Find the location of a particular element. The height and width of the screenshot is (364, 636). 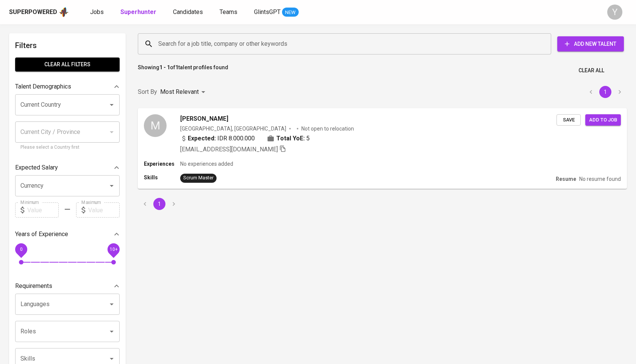

span: 10+ is located at coordinates (113, 249).